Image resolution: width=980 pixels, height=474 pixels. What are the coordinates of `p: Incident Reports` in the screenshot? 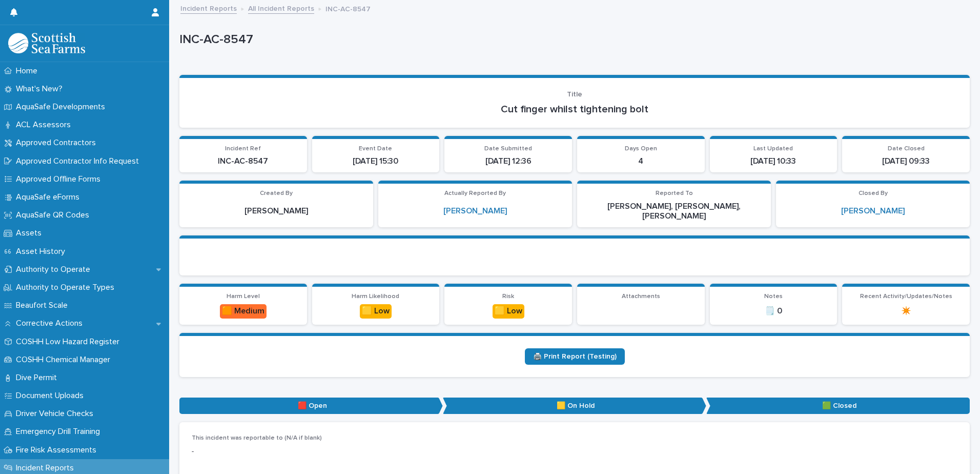 It's located at (47, 468).